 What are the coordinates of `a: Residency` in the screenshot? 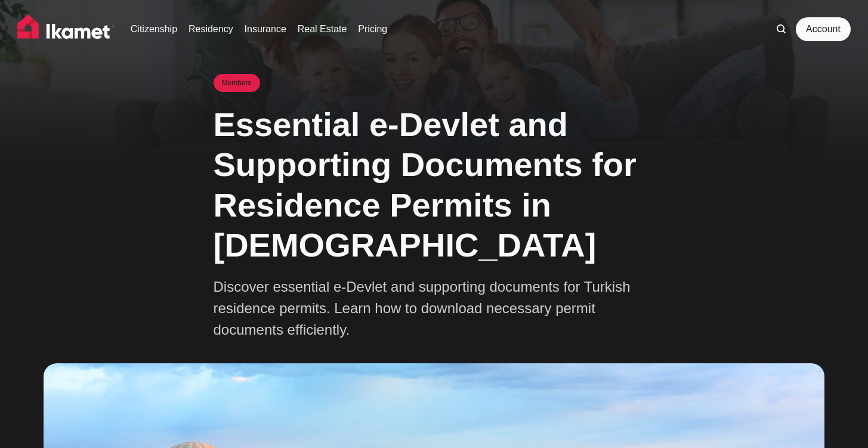 It's located at (211, 30).